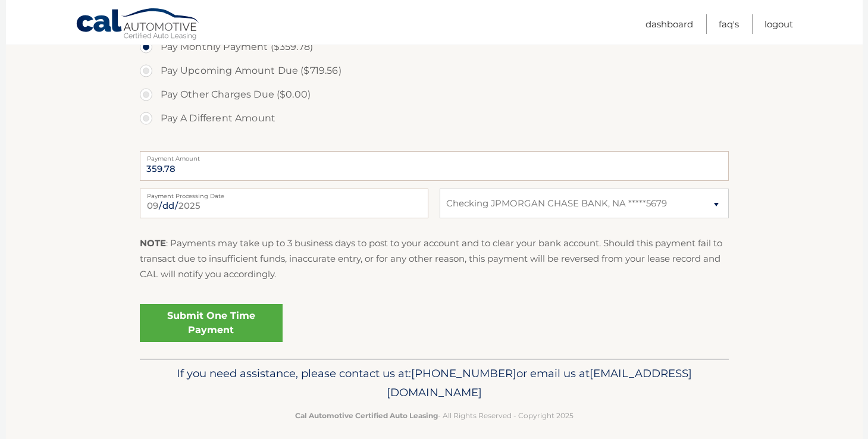 Image resolution: width=868 pixels, height=439 pixels. I want to click on strong: NOTE, so click(153, 243).